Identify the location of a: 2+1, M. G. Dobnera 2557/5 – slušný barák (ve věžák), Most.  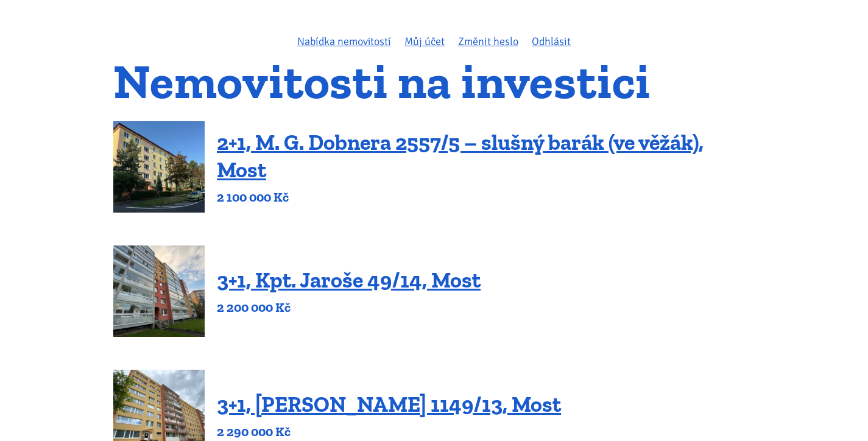
(459, 156).